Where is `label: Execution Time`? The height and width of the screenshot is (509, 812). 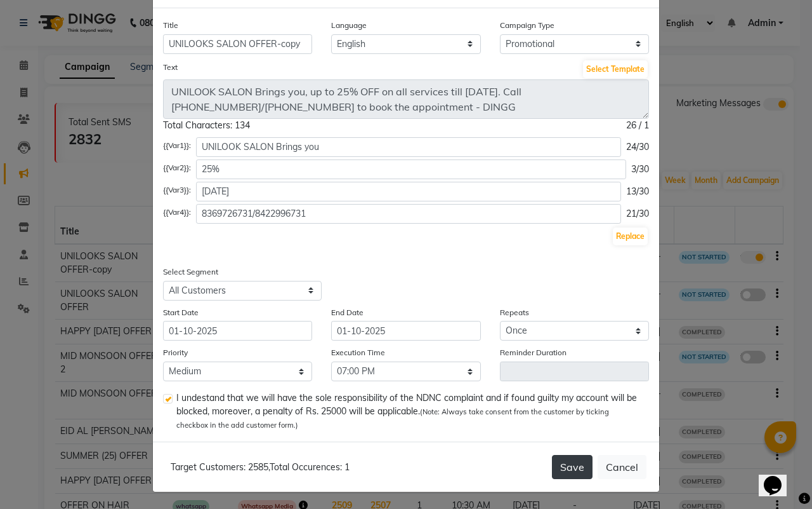
label: Execution Time is located at coordinates (358, 352).